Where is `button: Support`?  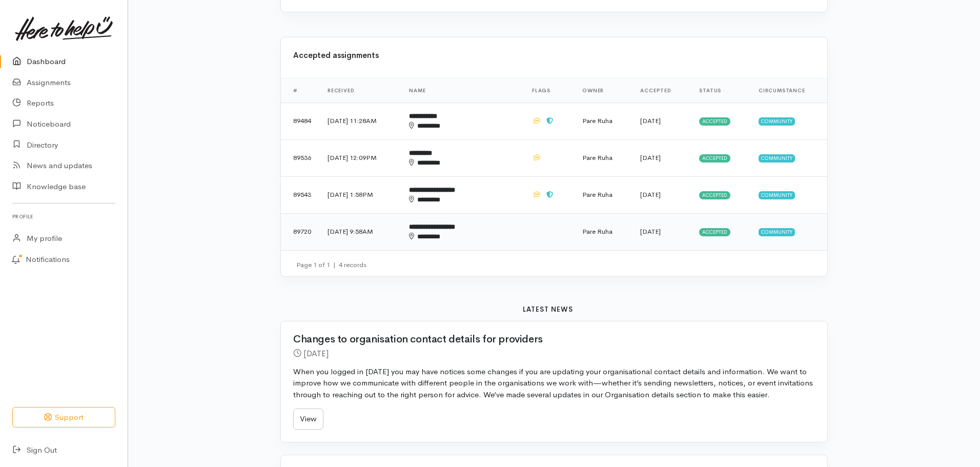
button: Support is located at coordinates (64, 418).